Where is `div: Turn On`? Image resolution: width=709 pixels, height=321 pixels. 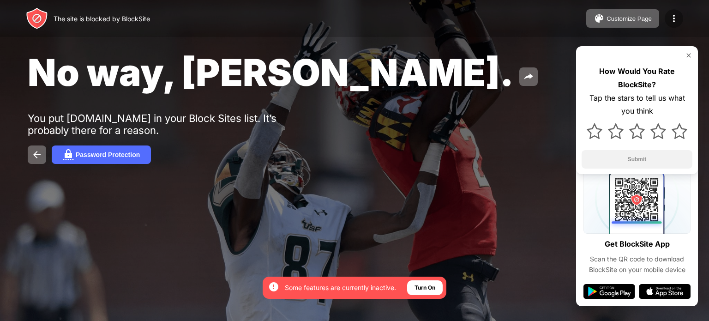 div: Turn On is located at coordinates (425, 288).